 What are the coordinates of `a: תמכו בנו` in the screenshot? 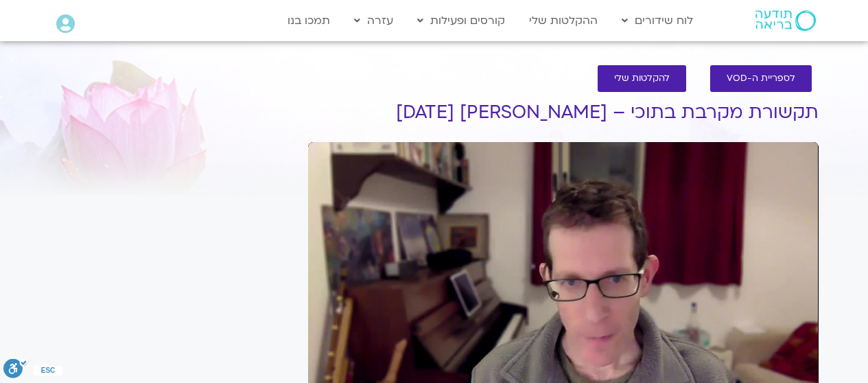 It's located at (309, 20).